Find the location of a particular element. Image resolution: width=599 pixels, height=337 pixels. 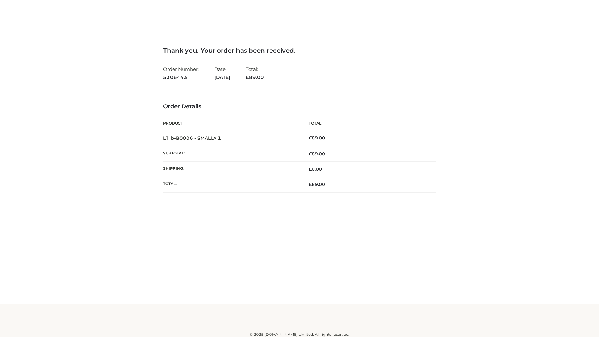

strong: 5306443 is located at coordinates (181, 77).